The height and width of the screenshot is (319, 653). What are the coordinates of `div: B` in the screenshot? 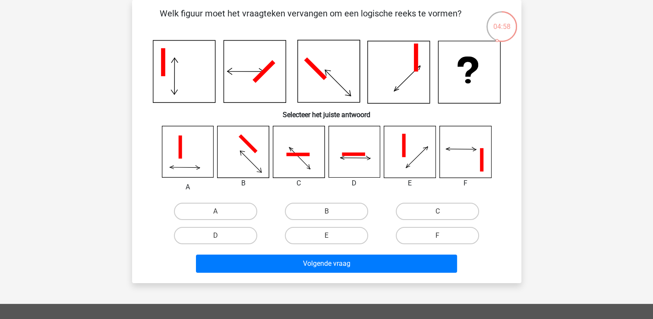 It's located at (243, 183).